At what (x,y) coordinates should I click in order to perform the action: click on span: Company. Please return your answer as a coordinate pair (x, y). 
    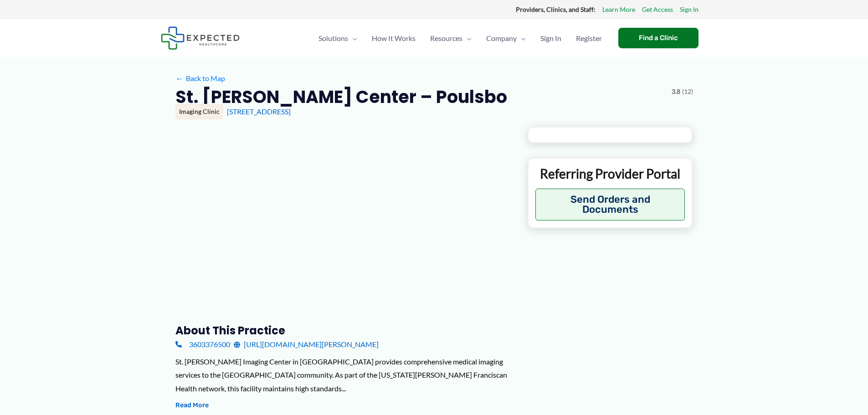
    Looking at the image, I should click on (501, 38).